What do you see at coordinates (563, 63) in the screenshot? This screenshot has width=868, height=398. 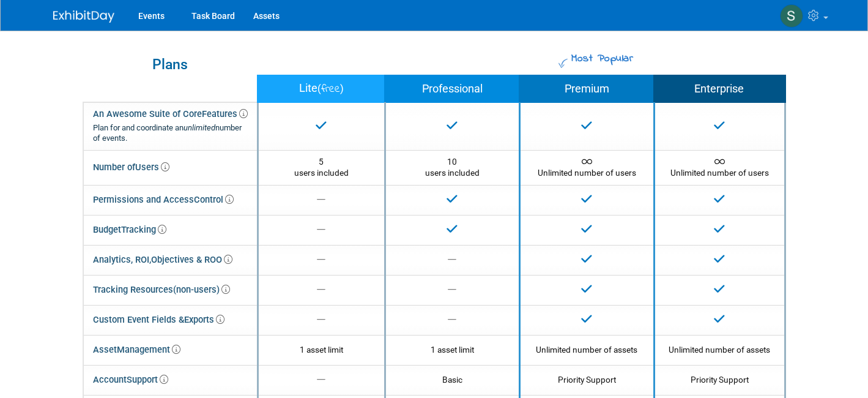 I see `img: Most Popular` at bounding box center [563, 63].